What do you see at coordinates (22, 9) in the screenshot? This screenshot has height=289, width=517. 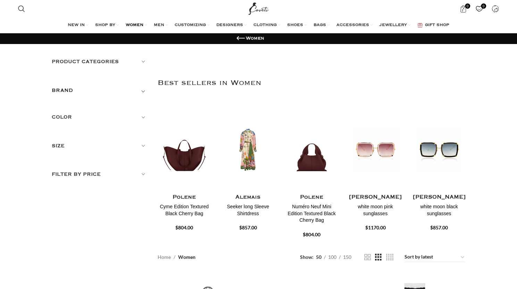 I see `div: Search` at bounding box center [22, 9].